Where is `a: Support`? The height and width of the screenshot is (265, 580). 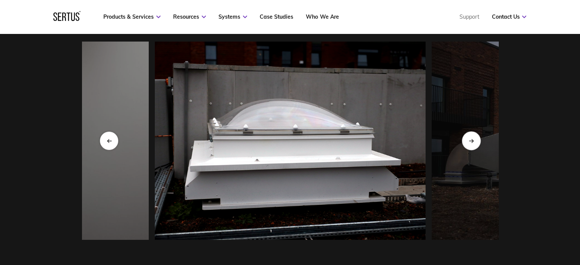 a: Support is located at coordinates (469, 17).